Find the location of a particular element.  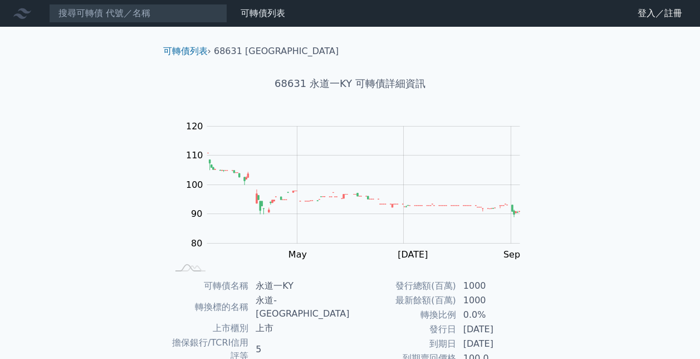

g: Chart is located at coordinates (358, 202).